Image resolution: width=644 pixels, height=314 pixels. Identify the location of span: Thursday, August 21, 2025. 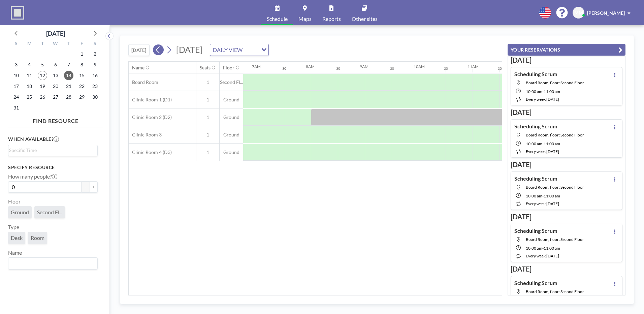
(69, 86).